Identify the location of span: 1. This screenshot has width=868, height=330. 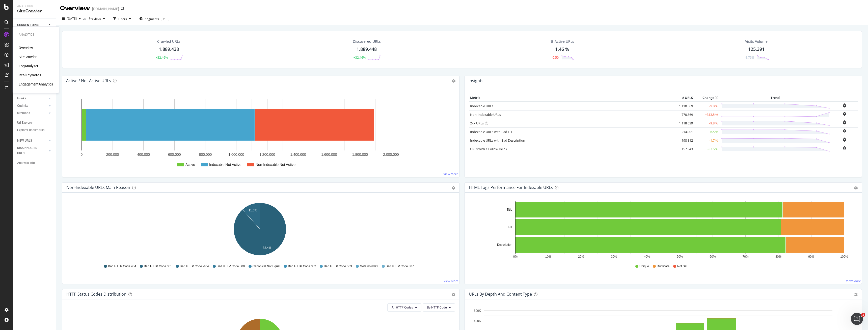
(863, 315).